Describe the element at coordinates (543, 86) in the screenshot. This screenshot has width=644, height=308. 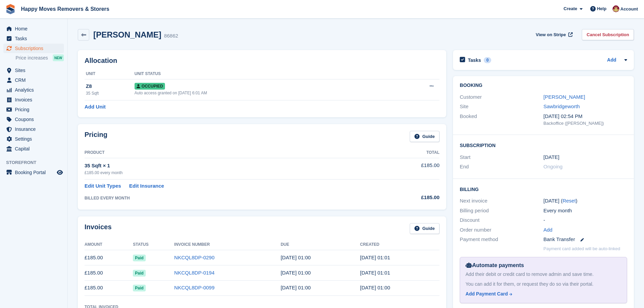
I see `h2: Booking` at that location.